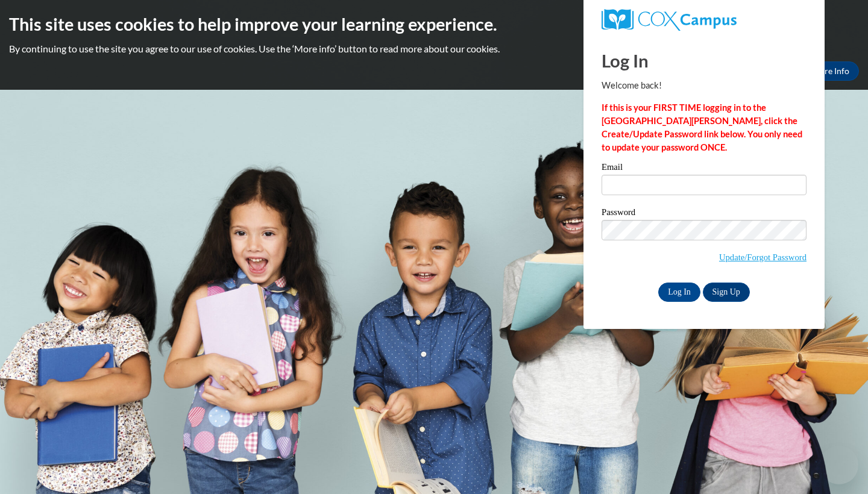 This screenshot has height=494, width=868. What do you see at coordinates (726, 293) in the screenshot?
I see `a: Sign Up` at bounding box center [726, 293].